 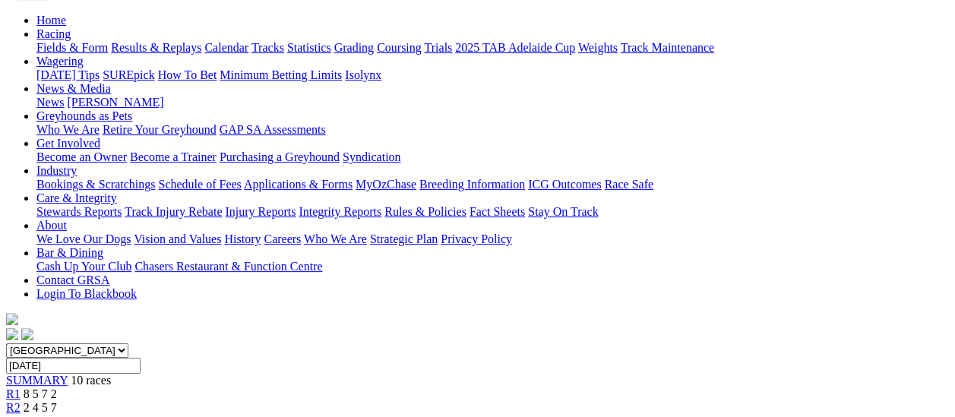 What do you see at coordinates (13, 394) in the screenshot?
I see `a: R1` at bounding box center [13, 394].